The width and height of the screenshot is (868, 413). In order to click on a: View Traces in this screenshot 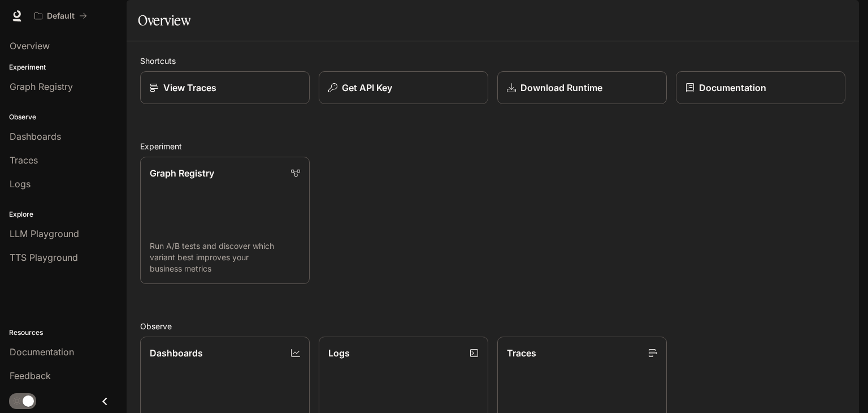, I will do `click(225, 88)`.